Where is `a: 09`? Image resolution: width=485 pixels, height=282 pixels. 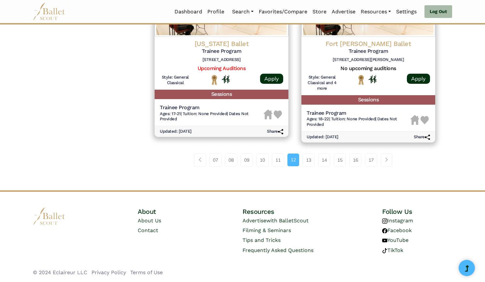
a: 09 is located at coordinates (247, 160).